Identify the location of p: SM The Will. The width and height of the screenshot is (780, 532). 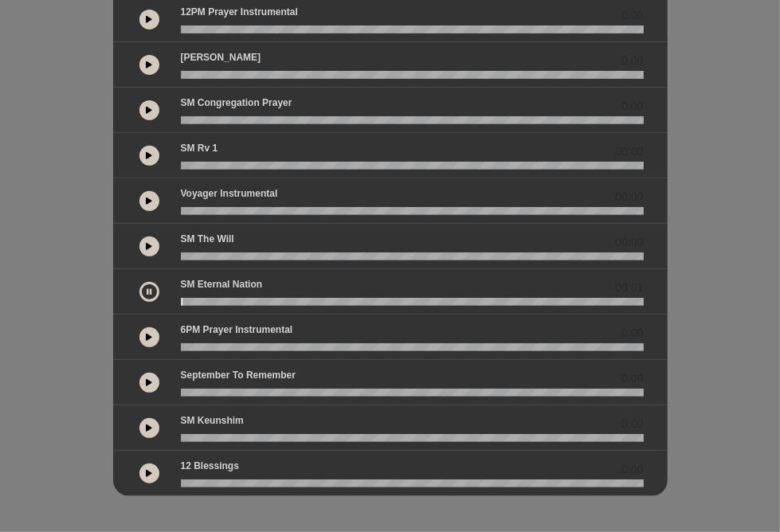
(208, 239).